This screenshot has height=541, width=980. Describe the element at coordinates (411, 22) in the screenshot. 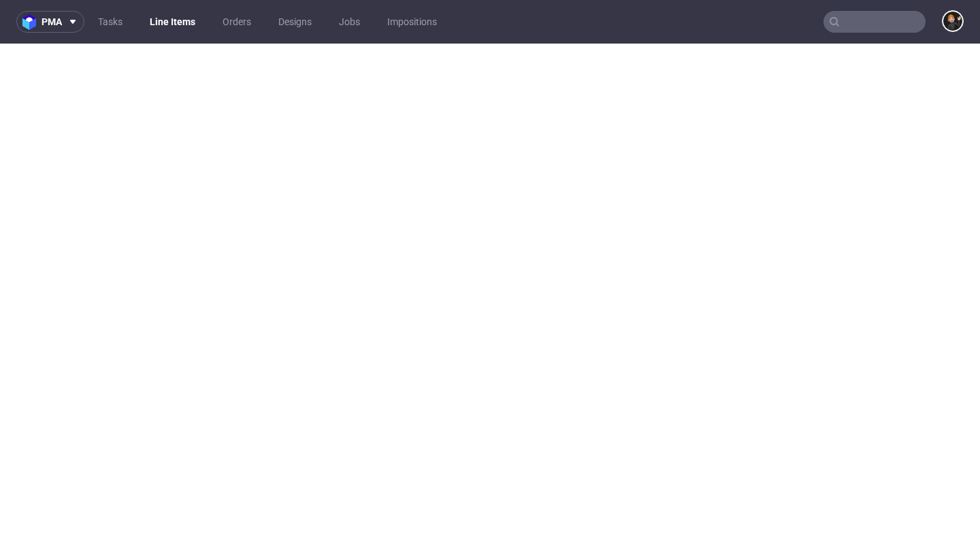

I see `a: Impositions` at that location.